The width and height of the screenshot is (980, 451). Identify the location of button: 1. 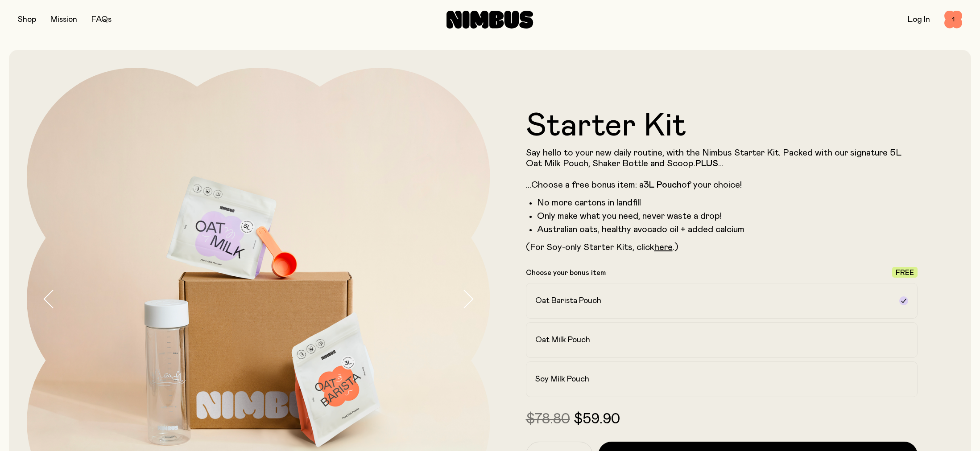
(953, 19).